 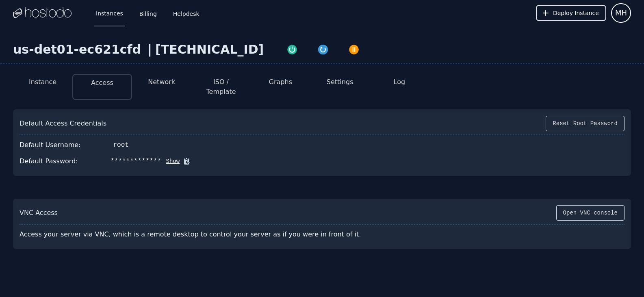 What do you see at coordinates (323, 49) in the screenshot?
I see `button: Restart` at bounding box center [323, 49].